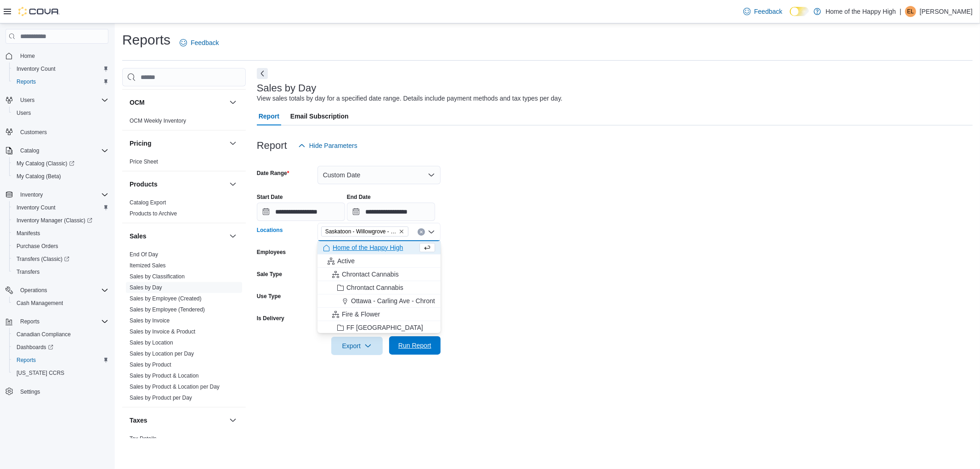 The image size is (980, 469). Describe the element at coordinates (148, 202) in the screenshot. I see `span: Catalog Export` at that location.